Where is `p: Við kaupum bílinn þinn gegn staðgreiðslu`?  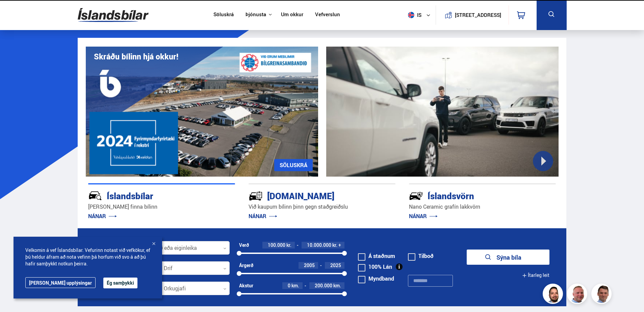
p: Við kaupum bílinn þinn gegn staðgreiðslu is located at coordinates (322, 207).